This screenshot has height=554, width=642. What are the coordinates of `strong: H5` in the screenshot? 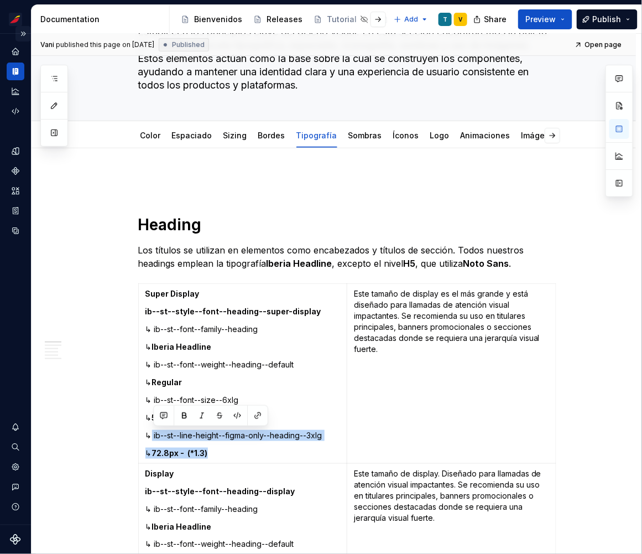 It's located at (410, 263).